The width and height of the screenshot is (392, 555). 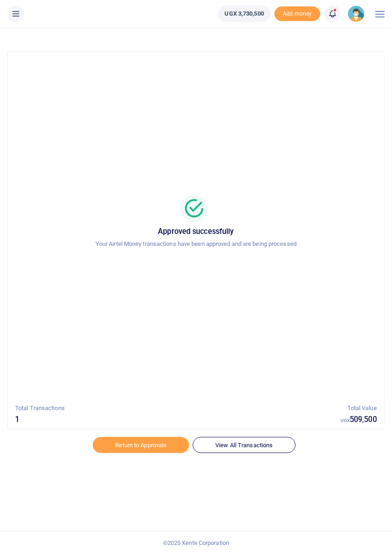 What do you see at coordinates (177, 408) in the screenshot?
I see `p: Total Transactions` at bounding box center [177, 408].